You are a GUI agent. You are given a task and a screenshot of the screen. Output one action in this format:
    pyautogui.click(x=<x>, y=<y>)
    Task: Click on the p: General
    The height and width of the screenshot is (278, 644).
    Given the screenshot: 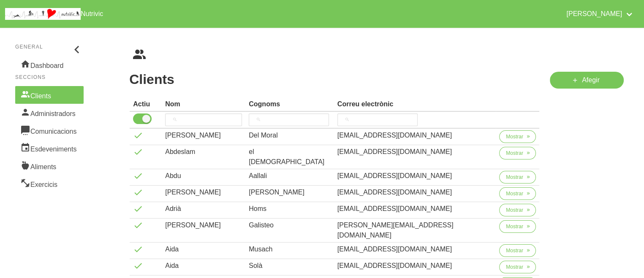 What is the action you would take?
    pyautogui.click(x=50, y=47)
    